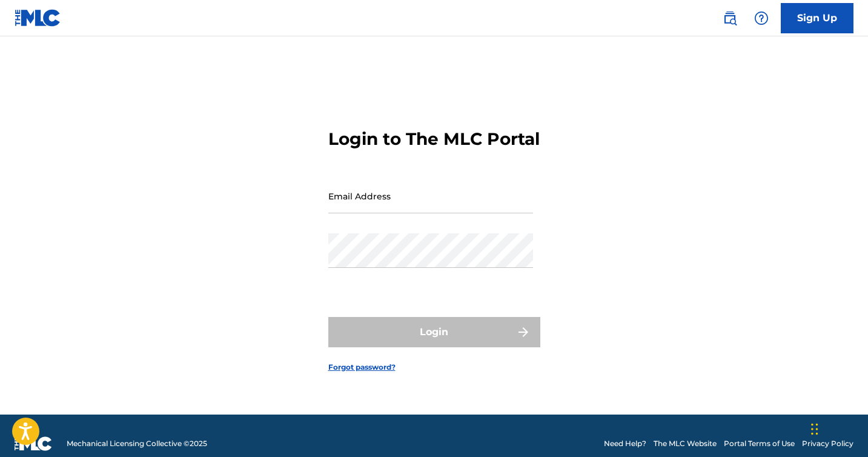  What do you see at coordinates (817, 18) in the screenshot?
I see `a: Sign Up` at bounding box center [817, 18].